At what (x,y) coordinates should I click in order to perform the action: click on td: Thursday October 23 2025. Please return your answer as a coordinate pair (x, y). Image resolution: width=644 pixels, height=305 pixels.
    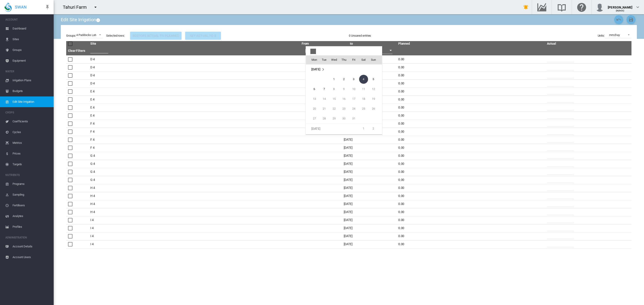
    Looking at the image, I should click on (344, 109).